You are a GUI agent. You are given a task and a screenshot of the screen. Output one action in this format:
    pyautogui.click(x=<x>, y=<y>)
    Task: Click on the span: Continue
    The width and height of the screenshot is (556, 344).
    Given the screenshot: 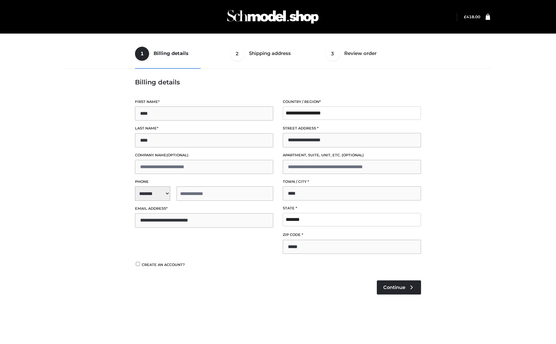 What is the action you would take?
    pyautogui.click(x=394, y=288)
    